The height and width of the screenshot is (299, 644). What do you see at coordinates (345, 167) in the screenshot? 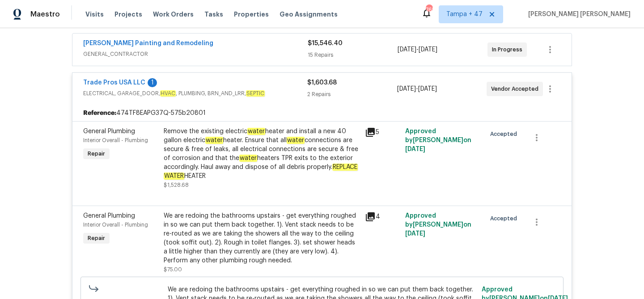
I see `em: REPLACE` at bounding box center [345, 167].